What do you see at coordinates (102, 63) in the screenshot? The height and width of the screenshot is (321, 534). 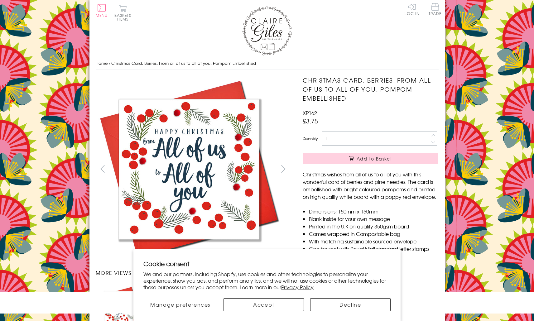 I see `a: Home` at bounding box center [102, 63].